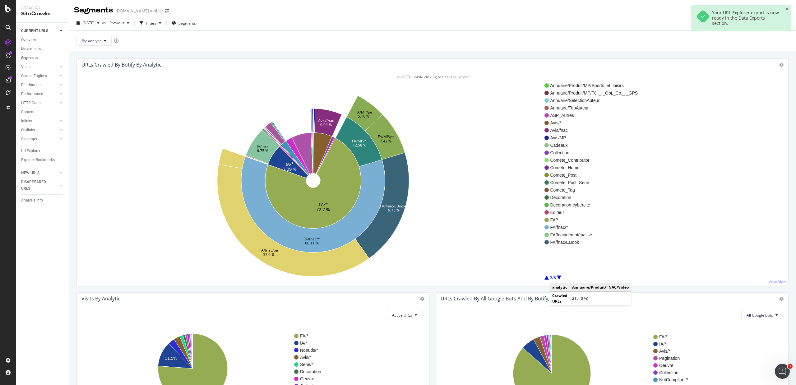 This screenshot has height=385, width=796. What do you see at coordinates (101, 298) in the screenshot?
I see `h4: Visits by analytic` at bounding box center [101, 298].